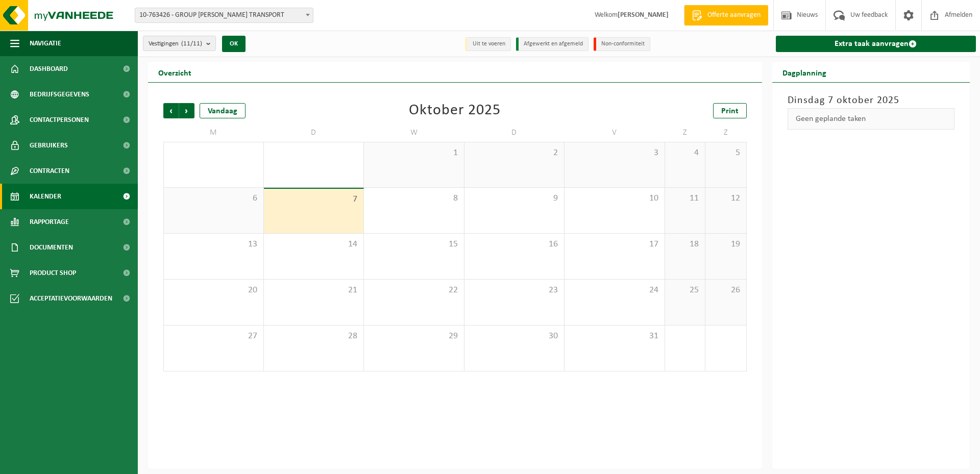  Describe the element at coordinates (49, 221) in the screenshot. I see `span: Rapportage` at that location.